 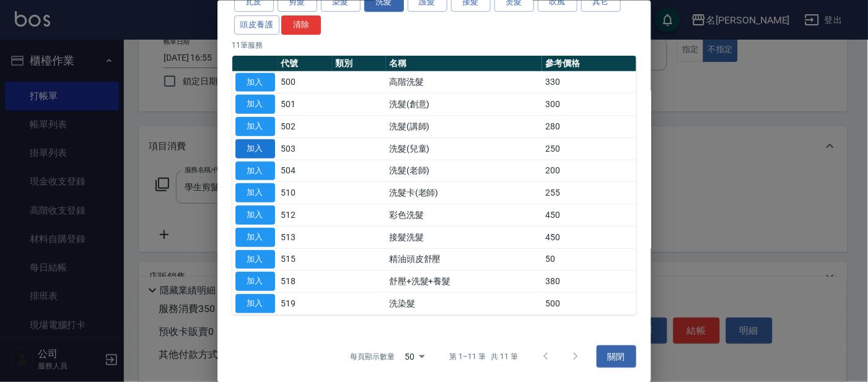 What do you see at coordinates (305, 126) in the screenshot?
I see `td: 502` at bounding box center [305, 126].